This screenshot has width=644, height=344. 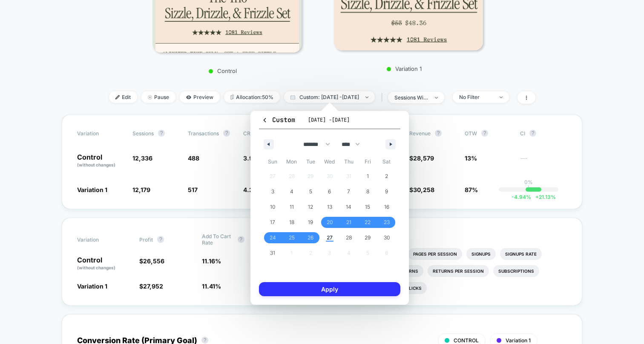 I want to click on button: 17, so click(x=273, y=222).